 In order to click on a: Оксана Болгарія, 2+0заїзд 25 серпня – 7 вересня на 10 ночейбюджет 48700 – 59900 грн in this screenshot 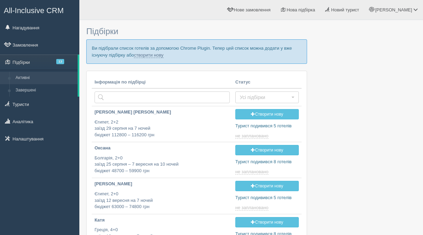, I will do `click(162, 160)`.